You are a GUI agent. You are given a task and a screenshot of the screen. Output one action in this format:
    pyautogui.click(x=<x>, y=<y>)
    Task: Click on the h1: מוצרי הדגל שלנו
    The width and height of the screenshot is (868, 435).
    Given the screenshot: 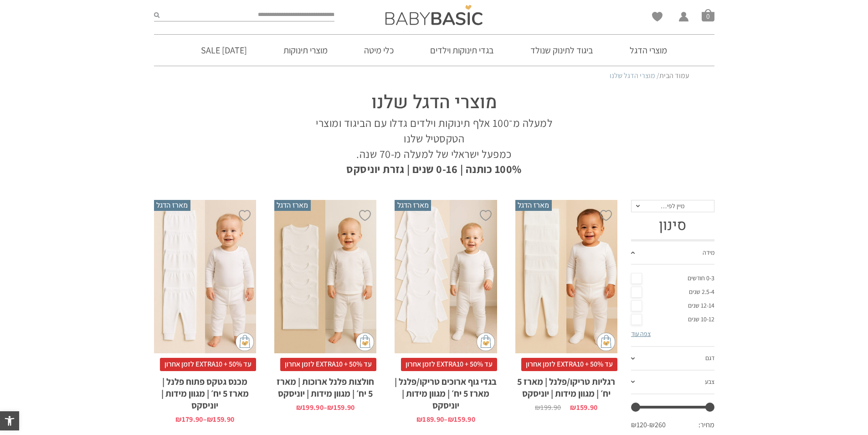 What is the action you would take?
    pyautogui.click(x=435, y=102)
    